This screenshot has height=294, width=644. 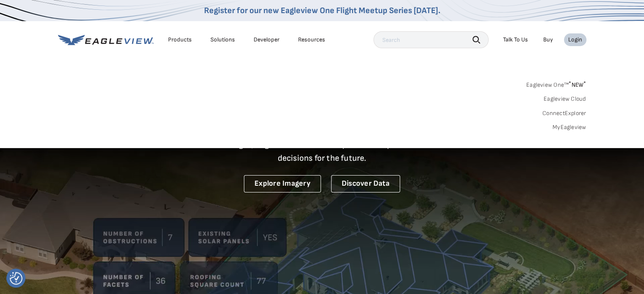 What do you see at coordinates (575, 40) in the screenshot?
I see `div: Login` at bounding box center [575, 40].